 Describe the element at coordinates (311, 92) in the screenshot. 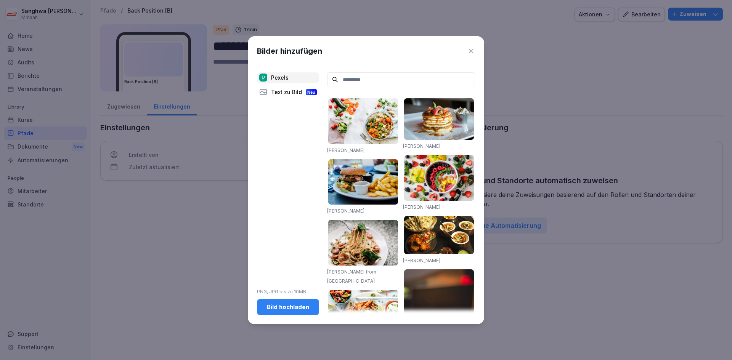

I see `div: Neu` at that location.